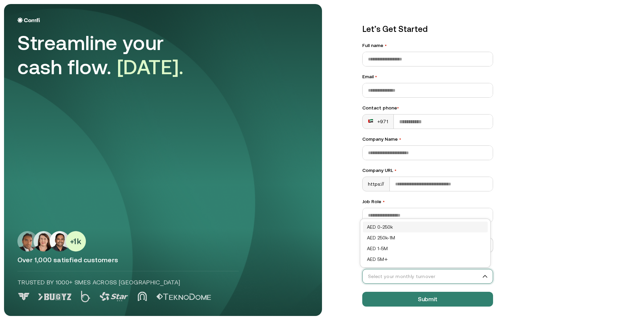 This screenshot has height=320, width=644. What do you see at coordinates (114, 296) in the screenshot?
I see `img: Logo 3` at bounding box center [114, 296].